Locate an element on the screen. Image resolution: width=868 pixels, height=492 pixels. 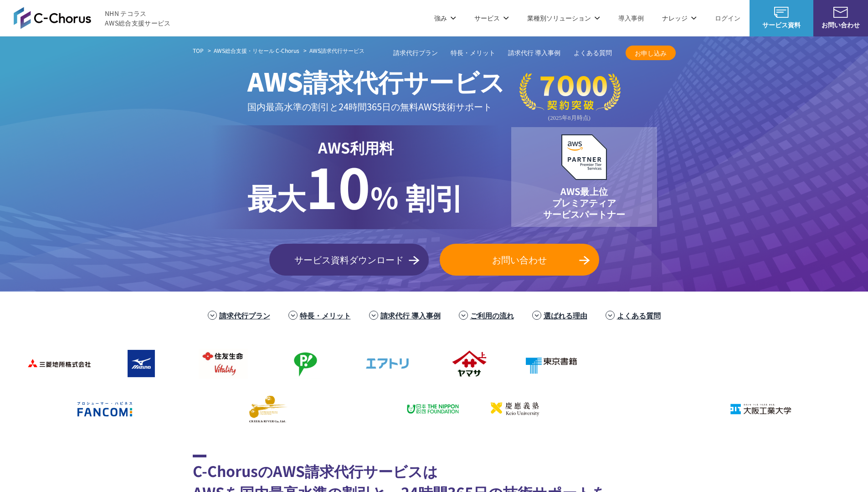
img: フジモトHD is located at coordinates (292, 364).